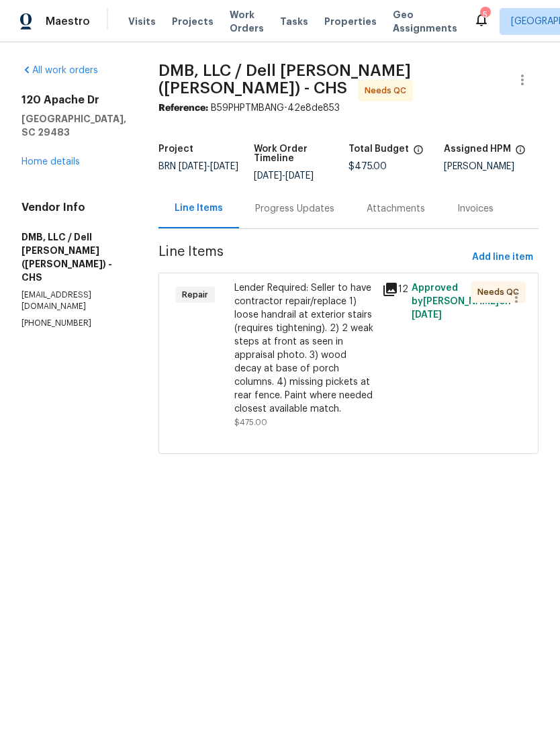 This screenshot has width=560, height=730. What do you see at coordinates (425, 22) in the screenshot?
I see `span: Geo Assignments` at bounding box center [425, 22].